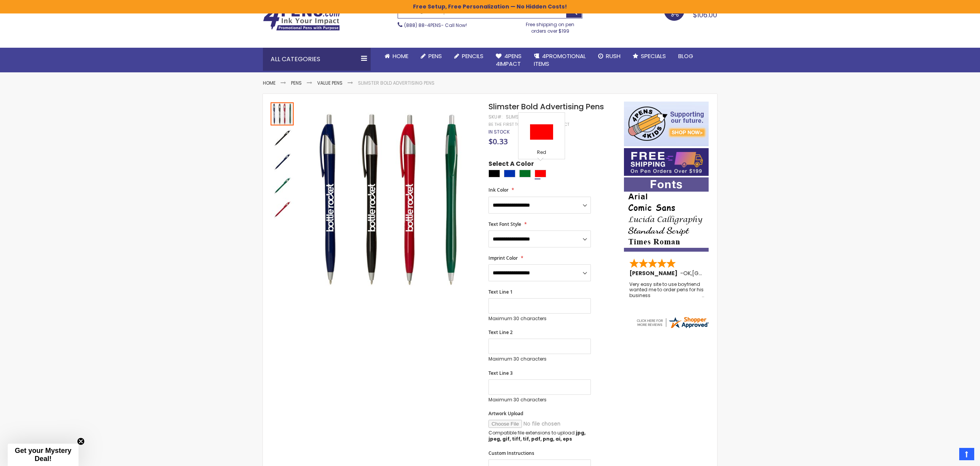 The width and height of the screenshot is (980, 466). I want to click on a: Value Pens, so click(329, 83).